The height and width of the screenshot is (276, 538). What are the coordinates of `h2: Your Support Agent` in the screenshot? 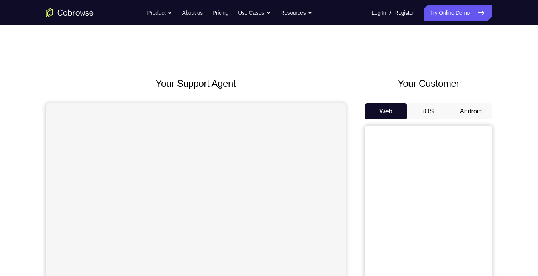 It's located at (196, 84).